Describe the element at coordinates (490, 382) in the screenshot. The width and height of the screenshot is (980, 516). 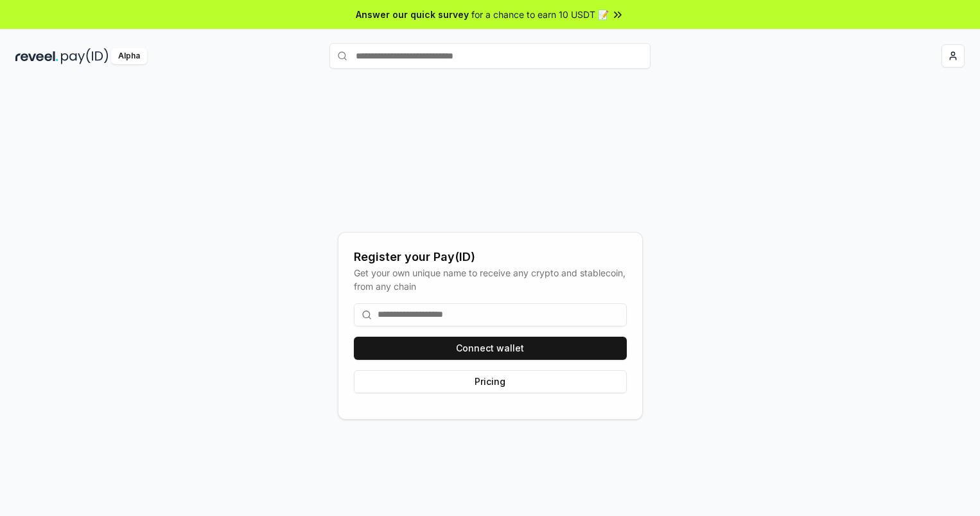
I see `button: Pricing` at that location.